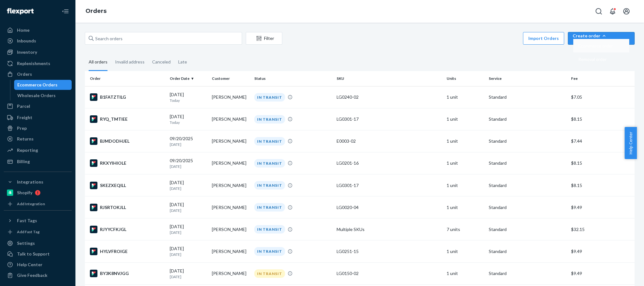 The image size is (644, 286). What do you see at coordinates (601, 36) in the screenshot?
I see `div: Create order` at bounding box center [601, 36].